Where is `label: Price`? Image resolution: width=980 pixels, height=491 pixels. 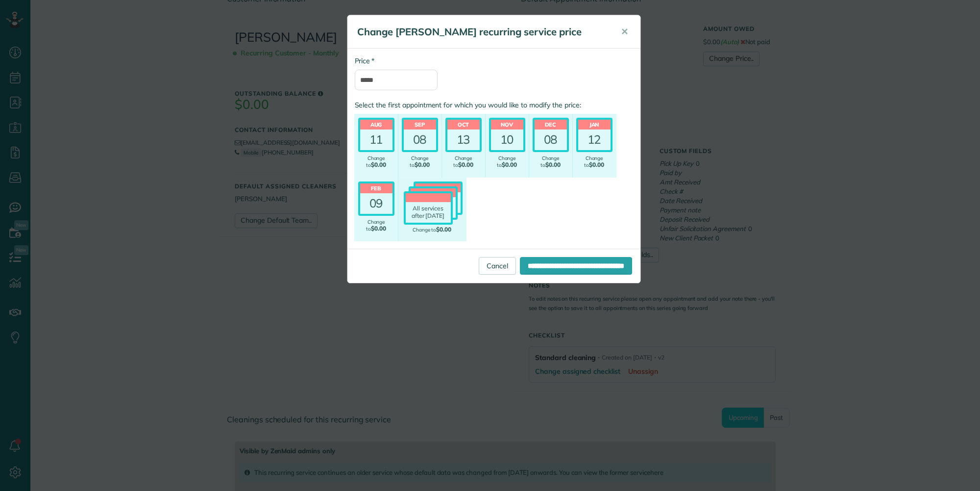
label: Price is located at coordinates (364, 61).